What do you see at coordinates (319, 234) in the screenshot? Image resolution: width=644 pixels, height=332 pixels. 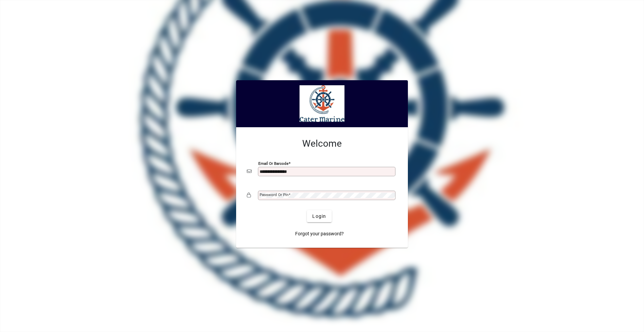 I see `span: Forgot your password?` at bounding box center [319, 234].